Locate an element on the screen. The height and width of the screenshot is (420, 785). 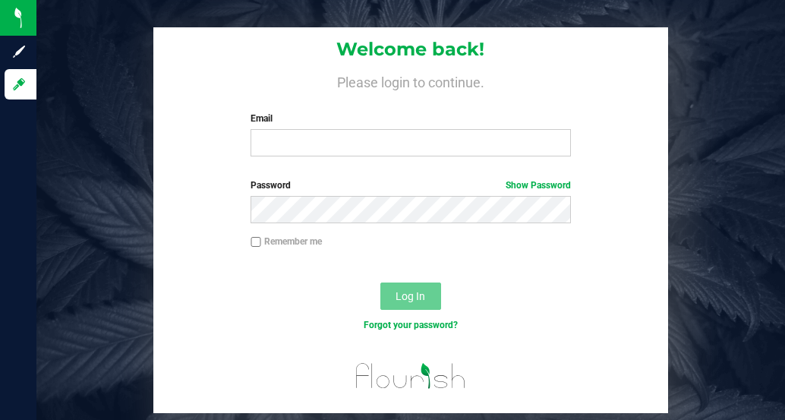
button: Log In is located at coordinates (411, 296).